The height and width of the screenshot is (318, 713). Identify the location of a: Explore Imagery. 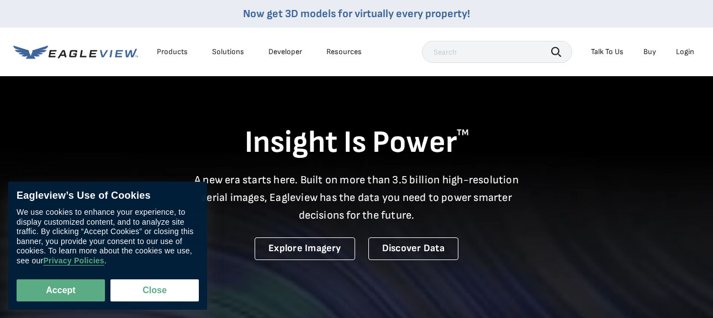
(305, 248).